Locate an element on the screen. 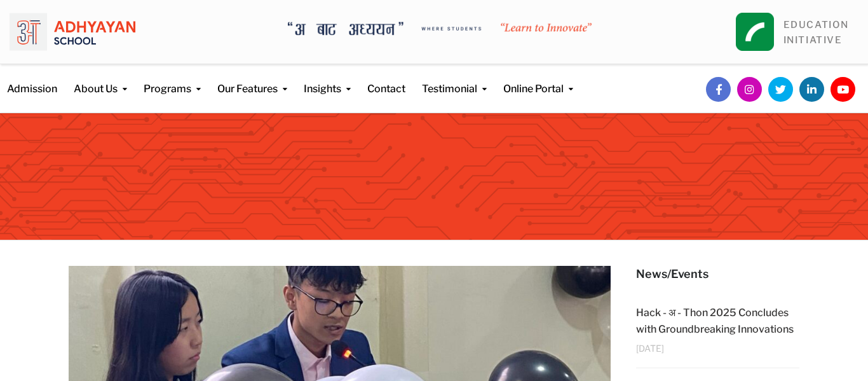 This screenshot has width=868, height=381. a: EDUCATIONINITIATIVE is located at coordinates (816, 32).